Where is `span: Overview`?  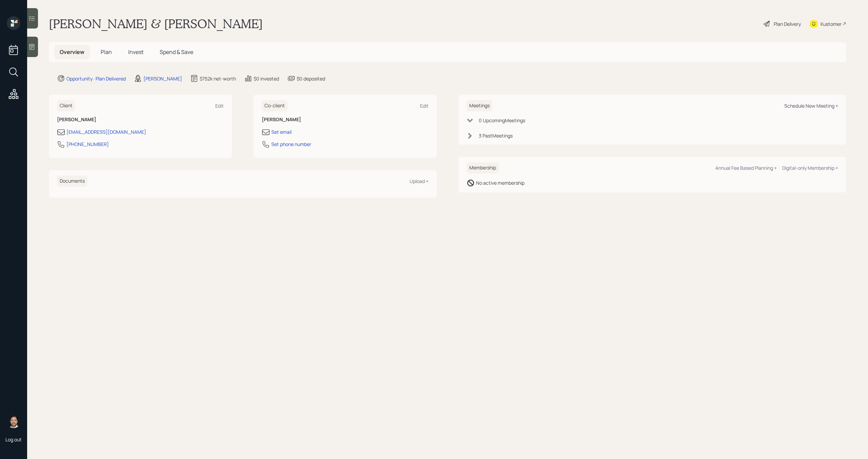
span: Overview is located at coordinates (72, 52).